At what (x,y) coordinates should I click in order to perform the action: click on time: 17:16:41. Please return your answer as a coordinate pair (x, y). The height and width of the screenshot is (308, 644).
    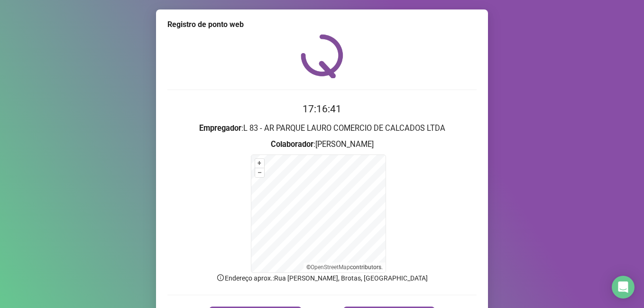
    Looking at the image, I should click on (322, 109).